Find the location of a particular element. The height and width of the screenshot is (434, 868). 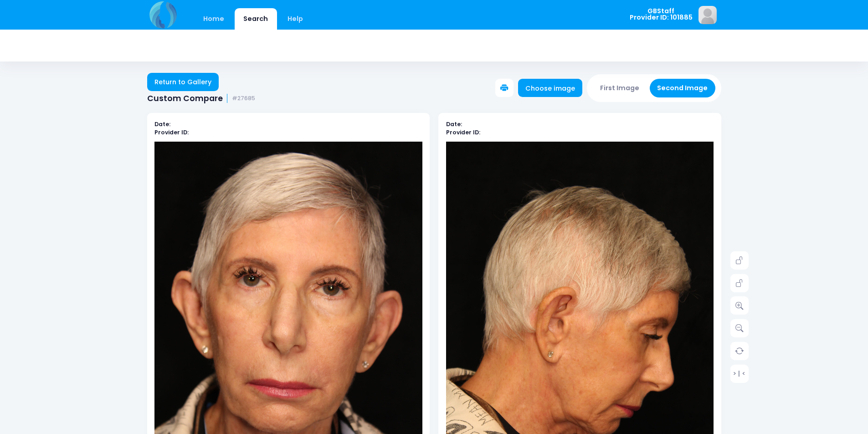

a: Home is located at coordinates (213, 19).